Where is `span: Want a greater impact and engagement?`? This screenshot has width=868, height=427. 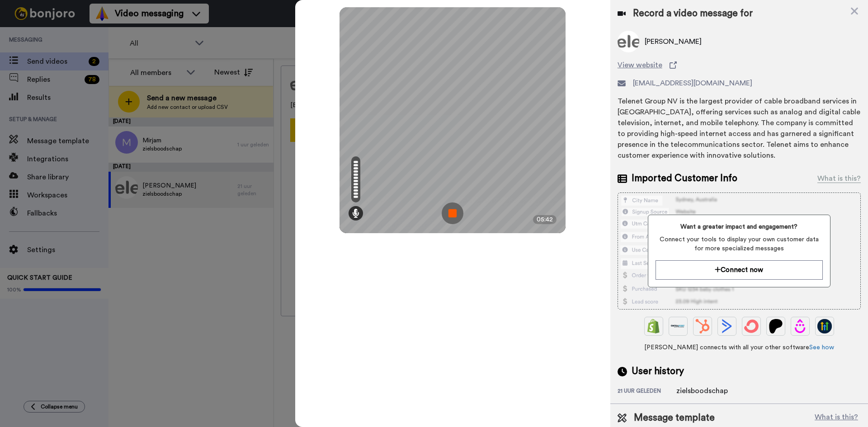 span: Want a greater impact and engagement? is located at coordinates (739, 227).